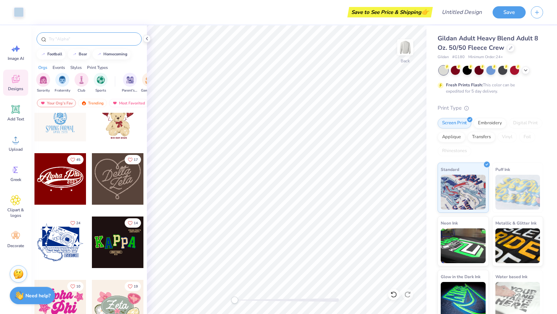 The image size is (557, 314). I want to click on input: Try "Alpha", so click(93, 39).